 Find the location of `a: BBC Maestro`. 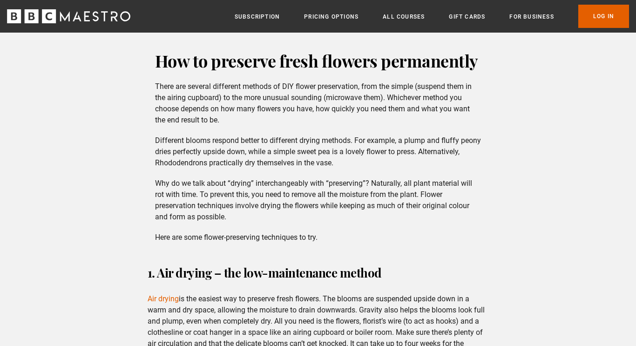

a: BBC Maestro is located at coordinates (68, 16).